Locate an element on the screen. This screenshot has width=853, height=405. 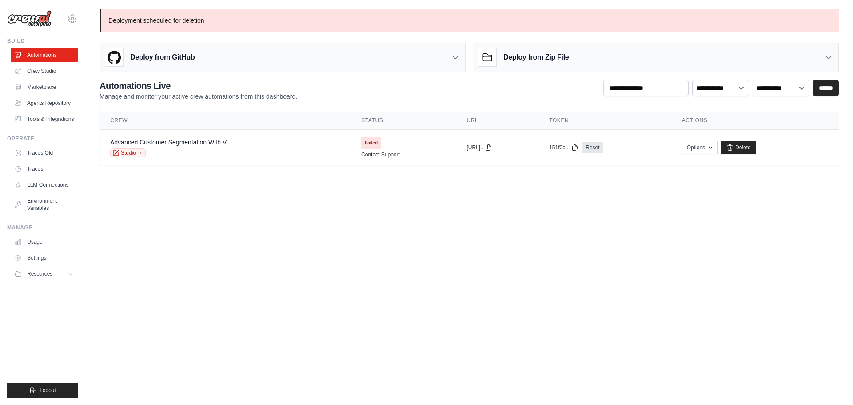
div: Operate is located at coordinates (42, 139).